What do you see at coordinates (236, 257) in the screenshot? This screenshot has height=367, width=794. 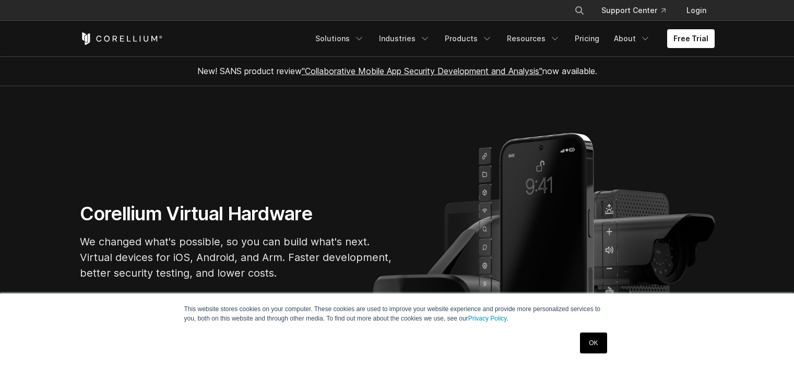 I see `p: We changed what's possible, so you can build what's next. Virtual devices for iOS, Android, and A...` at bounding box center [236, 257].